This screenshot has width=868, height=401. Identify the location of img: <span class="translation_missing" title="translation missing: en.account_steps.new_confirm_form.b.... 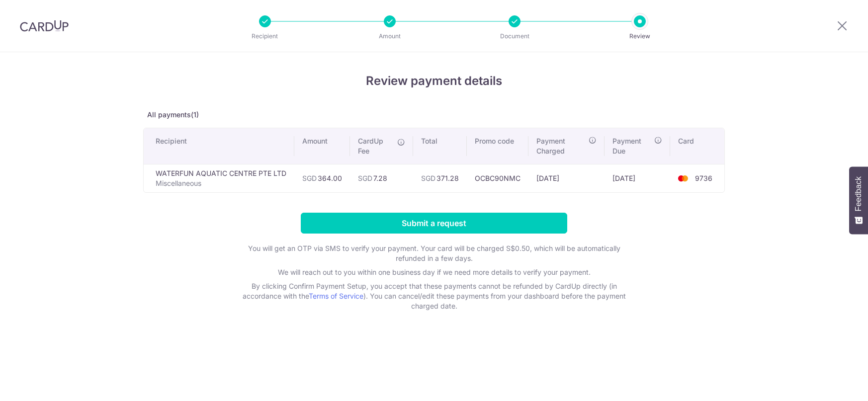
(683, 178).